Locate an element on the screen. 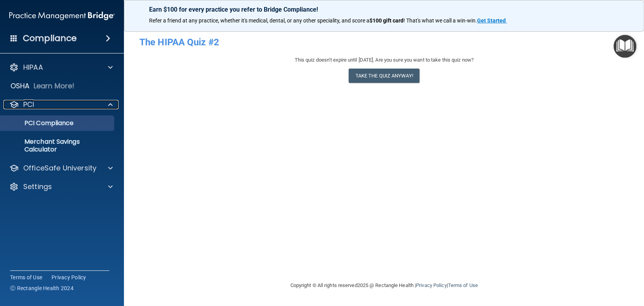 The width and height of the screenshot is (644, 306). p: PCI is located at coordinates (29, 105).